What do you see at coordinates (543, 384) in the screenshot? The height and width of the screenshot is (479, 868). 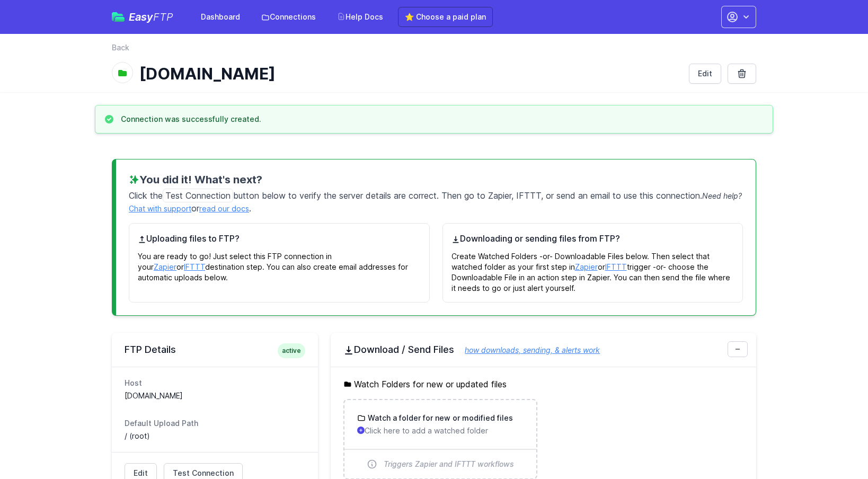 I see `h5: Watch Folders for new or updated files` at bounding box center [543, 384].